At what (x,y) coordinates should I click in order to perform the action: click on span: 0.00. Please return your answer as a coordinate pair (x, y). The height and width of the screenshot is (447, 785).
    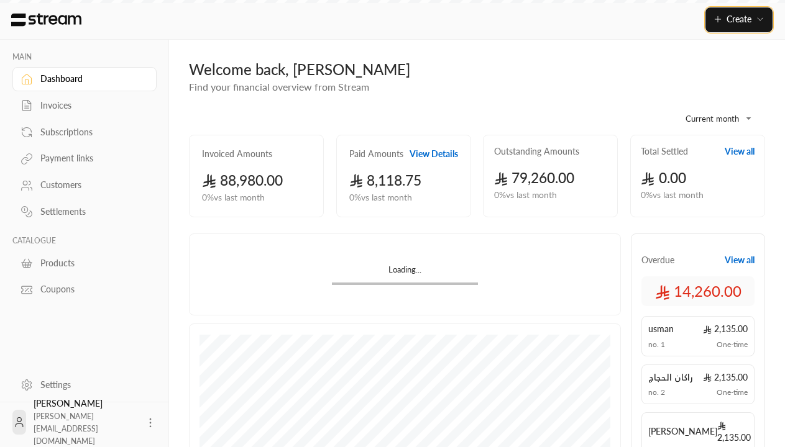
    Looking at the image, I should click on (663, 178).